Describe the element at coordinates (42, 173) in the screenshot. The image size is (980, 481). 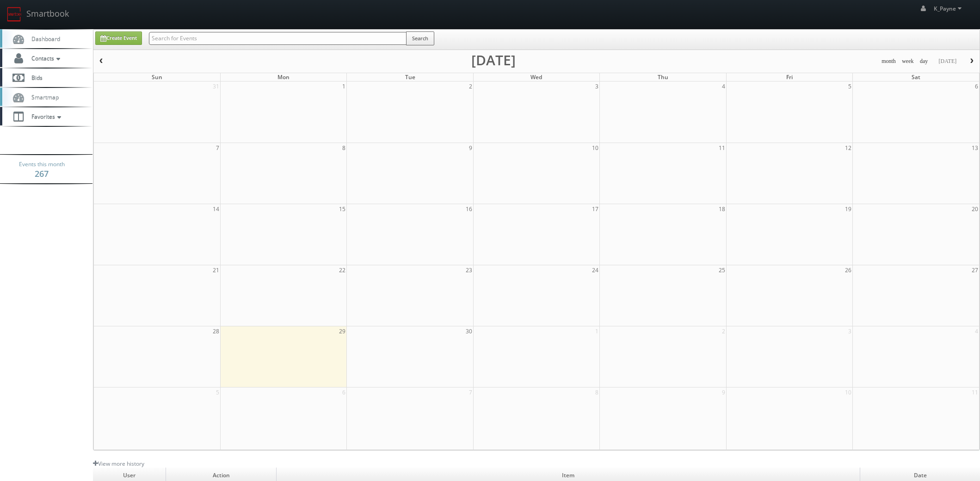
I see `strong: 267` at that location.